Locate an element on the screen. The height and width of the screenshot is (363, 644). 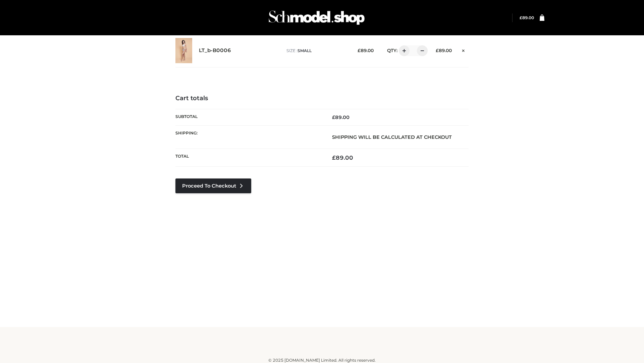
th: Shipping: is located at coordinates (249, 137).